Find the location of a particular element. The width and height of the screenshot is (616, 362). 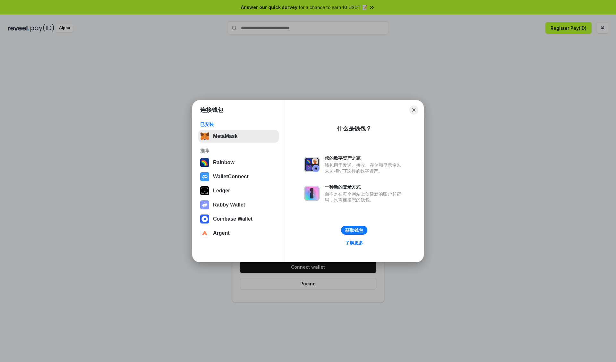

img: svg+xml,%3Csvg%20width%3D%22120%22%20height%3D%22120%22%20viewBox%3D%220%200%20120%20120%22%20fil... is located at coordinates (205, 163).